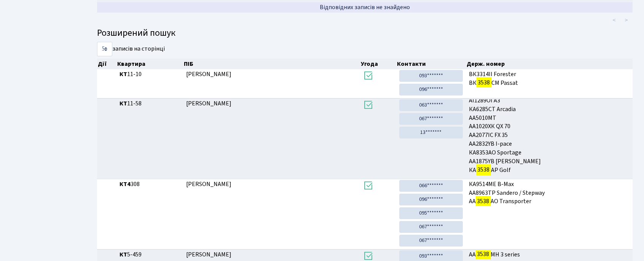 This screenshot has width=644, height=261. Describe the element at coordinates (549, 255) in the screenshot. I see `span: АА МН 3 series` at that location.